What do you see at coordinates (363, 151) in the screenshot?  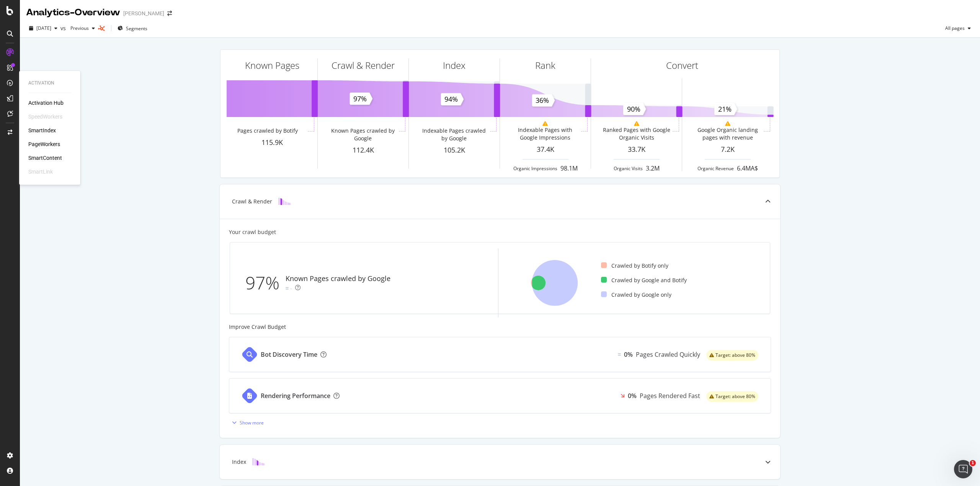 I see `div: 112.4K` at bounding box center [363, 151].